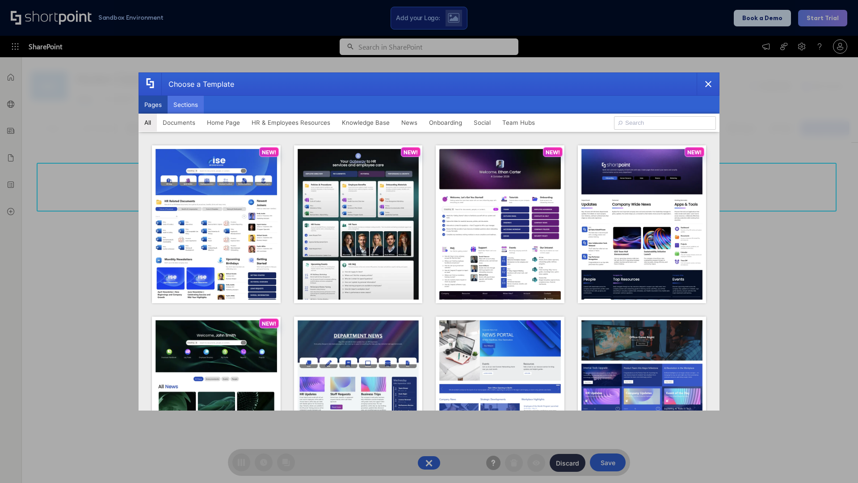 Image resolution: width=858 pixels, height=483 pixels. I want to click on button: Knowledge Base, so click(365, 122).